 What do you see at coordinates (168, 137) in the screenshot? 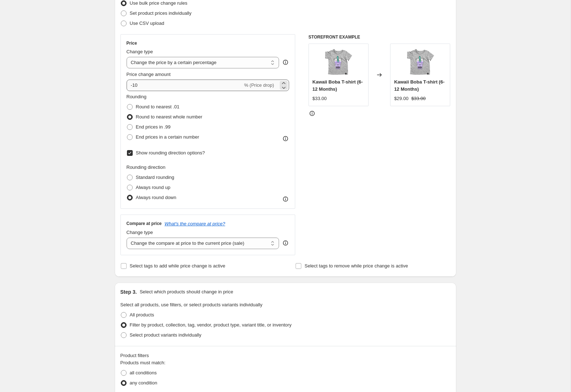
I see `span: End prices in a certain number` at bounding box center [168, 137].